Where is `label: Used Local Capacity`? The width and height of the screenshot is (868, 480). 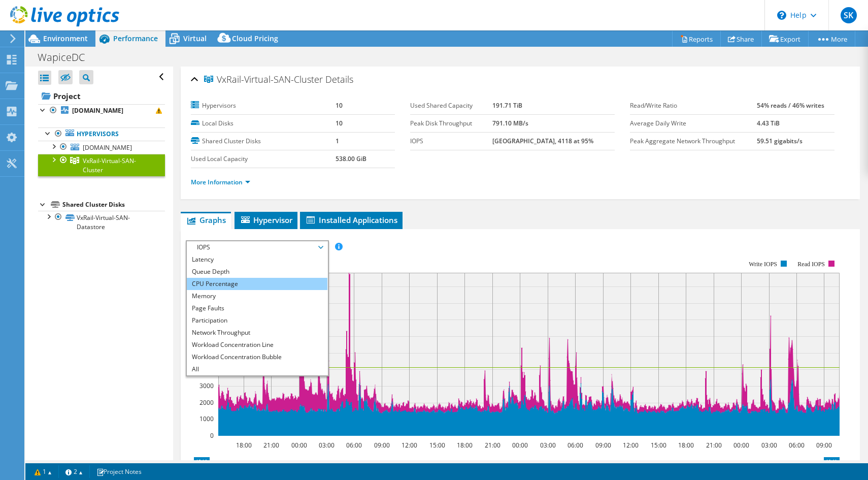 label: Used Local Capacity is located at coordinates (263, 159).